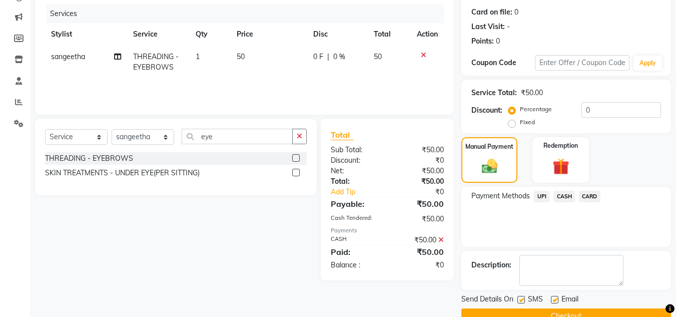 Image resolution: width=676 pixels, height=317 pixels. What do you see at coordinates (89, 158) in the screenshot?
I see `div: THREADING - EYEBROWS` at bounding box center [89, 158].